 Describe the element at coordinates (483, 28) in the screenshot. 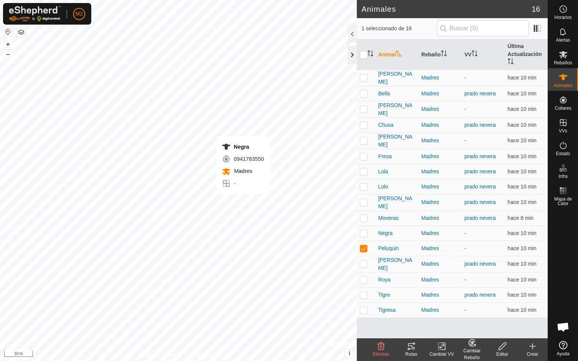

I see `input: Buscar (S)` at that location.